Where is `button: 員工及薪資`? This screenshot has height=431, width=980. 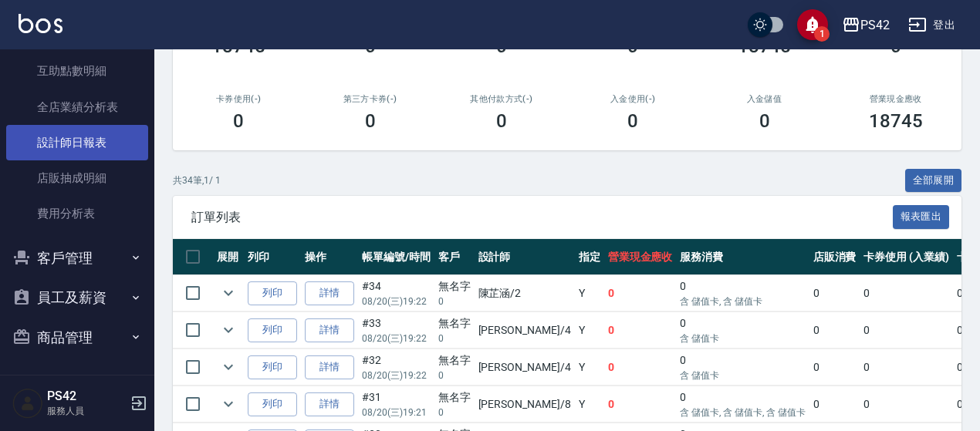 button: 員工及薪資 is located at coordinates (77, 297).